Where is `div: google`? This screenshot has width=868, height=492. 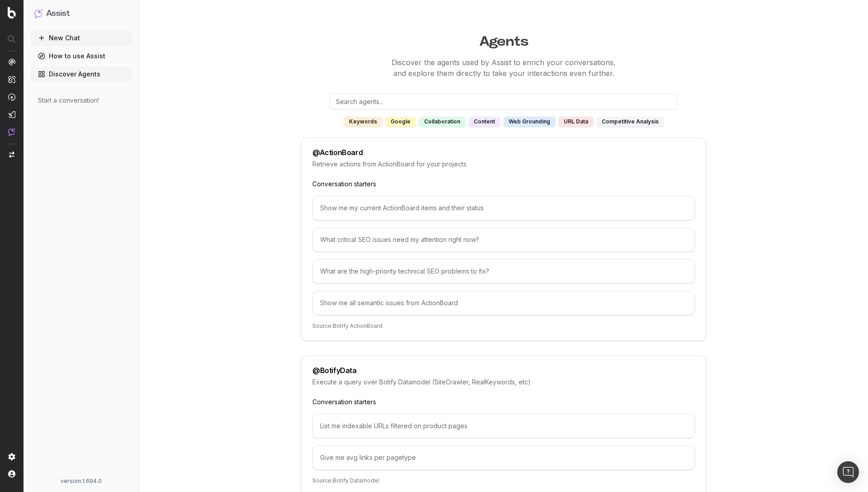
div: google is located at coordinates (401, 122).